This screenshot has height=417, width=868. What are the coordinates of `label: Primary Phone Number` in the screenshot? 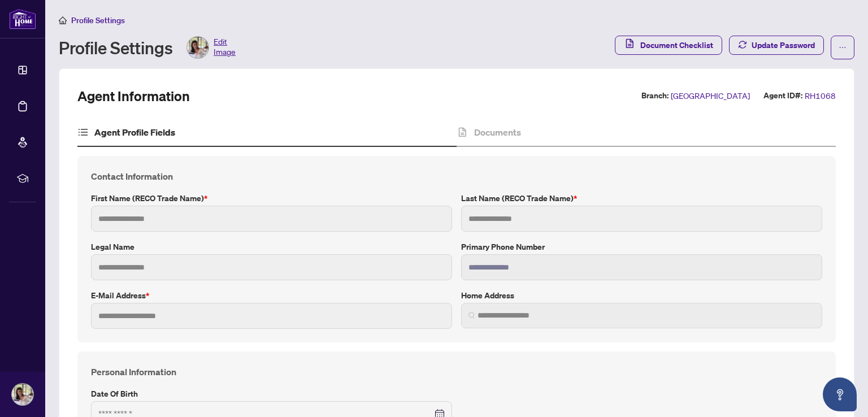 It's located at (641, 247).